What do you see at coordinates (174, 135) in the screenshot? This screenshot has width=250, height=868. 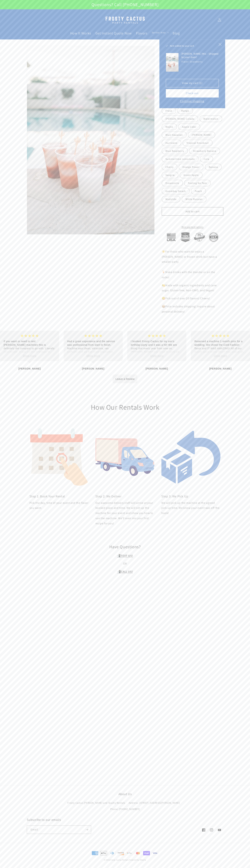 I see `label: Blue Hawaiian` at bounding box center [174, 135].